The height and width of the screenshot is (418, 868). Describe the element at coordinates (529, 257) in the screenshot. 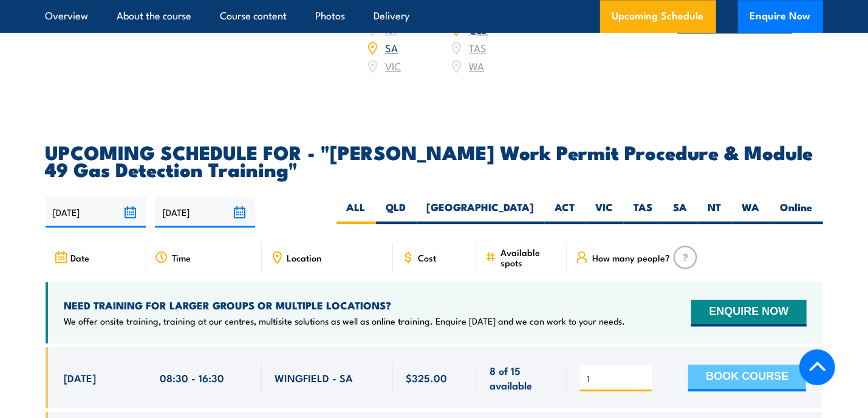

I see `span: Available spots` at that location.